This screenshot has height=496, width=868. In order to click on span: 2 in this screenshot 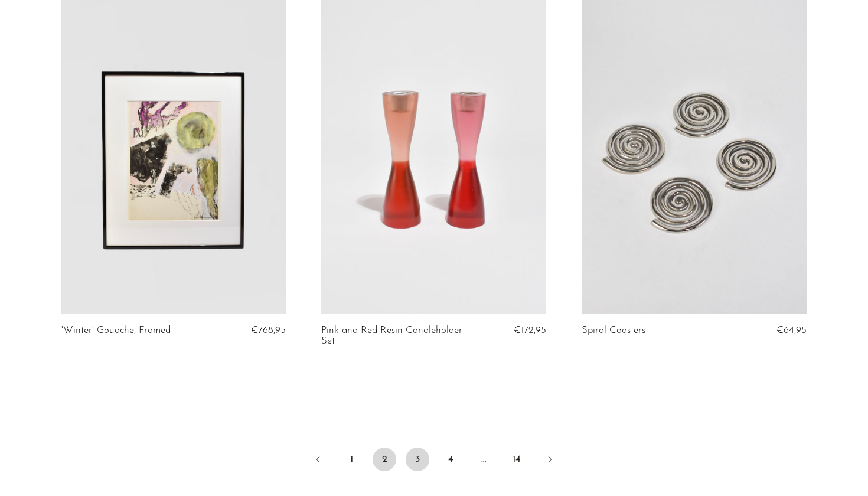, I will do `click(385, 460)`.